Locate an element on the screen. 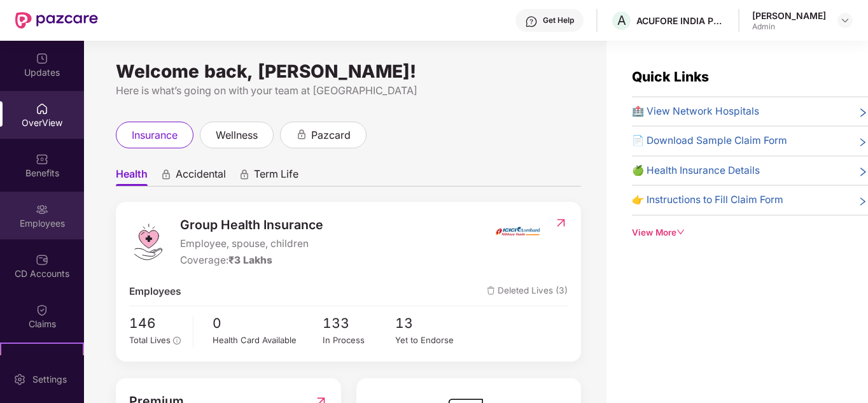 The image size is (868, 403). span: 13 is located at coordinates (432, 323).